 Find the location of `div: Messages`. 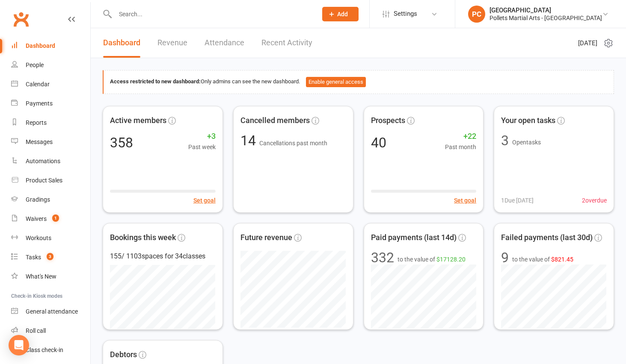

div: Messages is located at coordinates (39, 142).